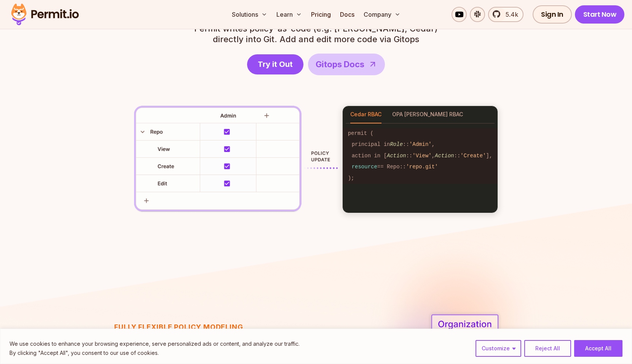 This screenshot has height=364, width=632. Describe the element at coordinates (340, 65) in the screenshot. I see `span: Gitops Docs` at that location.